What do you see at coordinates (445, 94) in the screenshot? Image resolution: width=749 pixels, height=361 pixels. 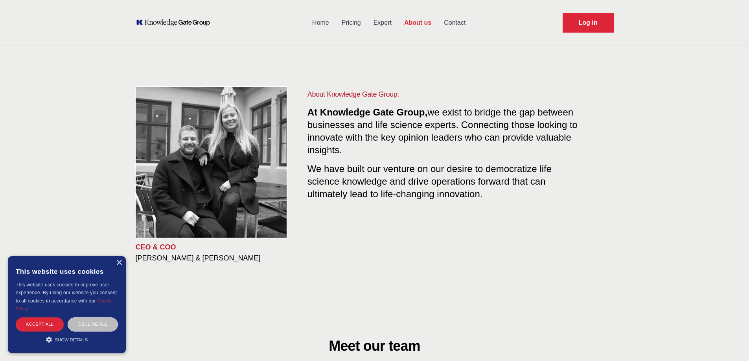 I see `h1: About Knowledge Gate Group:` at bounding box center [445, 94].